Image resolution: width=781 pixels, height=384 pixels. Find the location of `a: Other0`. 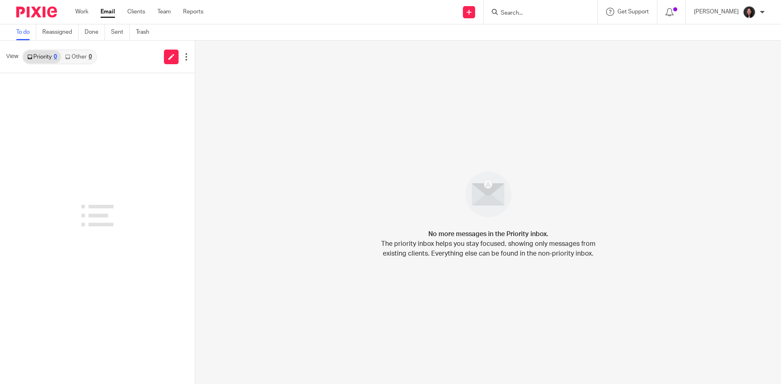

a: Other0 is located at coordinates (78, 57).